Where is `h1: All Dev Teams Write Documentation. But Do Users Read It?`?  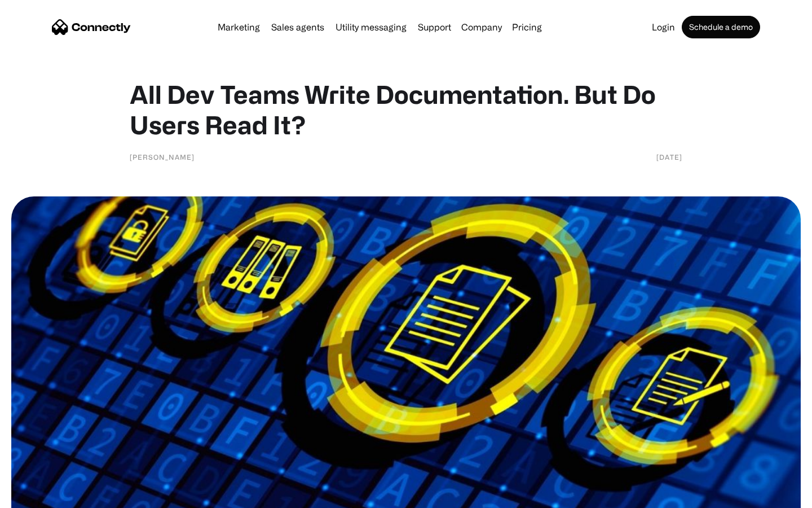 h1: All Dev Teams Write Documentation. But Do Users Read It? is located at coordinates (406, 109).